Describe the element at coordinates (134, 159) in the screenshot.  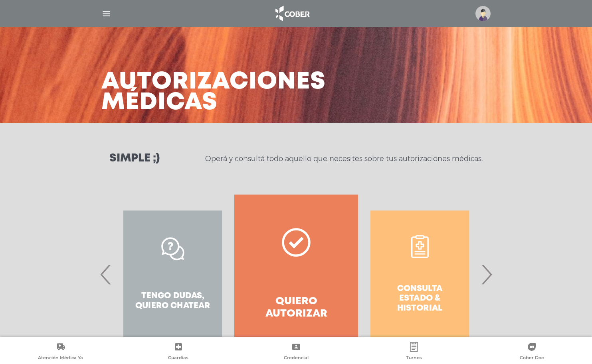
I see `h3: Simple ;)` at that location.